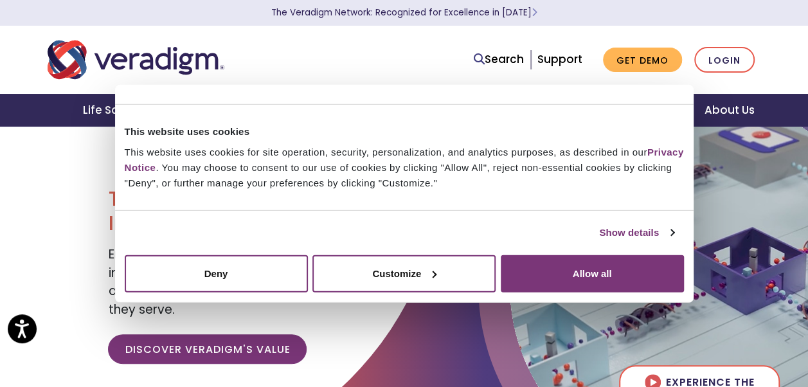 The width and height of the screenshot is (808, 387). I want to click on a: About Us, so click(729, 110).